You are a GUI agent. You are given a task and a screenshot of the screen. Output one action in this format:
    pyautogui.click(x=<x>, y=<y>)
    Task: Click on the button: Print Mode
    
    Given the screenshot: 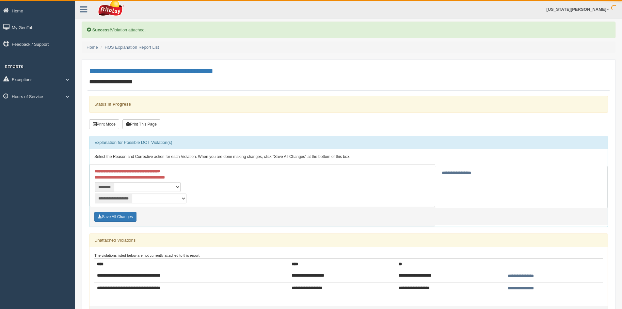 What is the action you would take?
    pyautogui.click(x=104, y=124)
    